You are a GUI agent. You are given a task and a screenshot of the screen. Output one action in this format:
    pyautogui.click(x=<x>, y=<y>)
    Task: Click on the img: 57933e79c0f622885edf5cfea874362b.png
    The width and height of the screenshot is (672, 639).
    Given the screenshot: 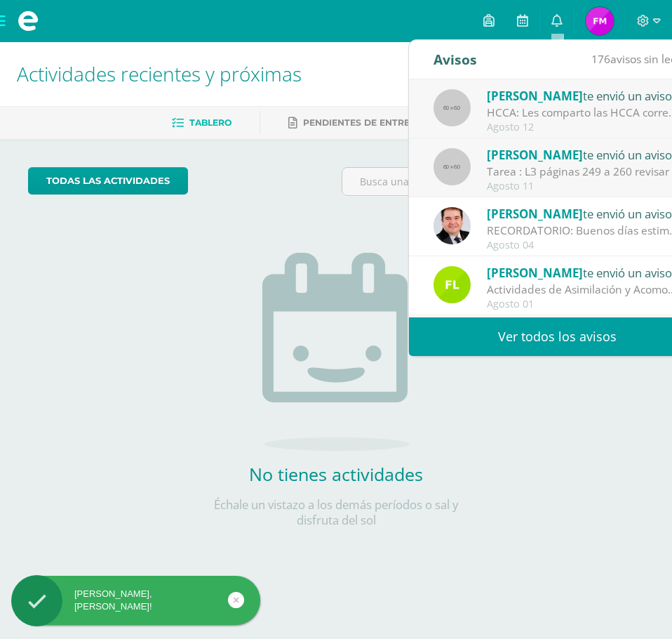 What is the action you would take?
    pyautogui.click(x=452, y=225)
    